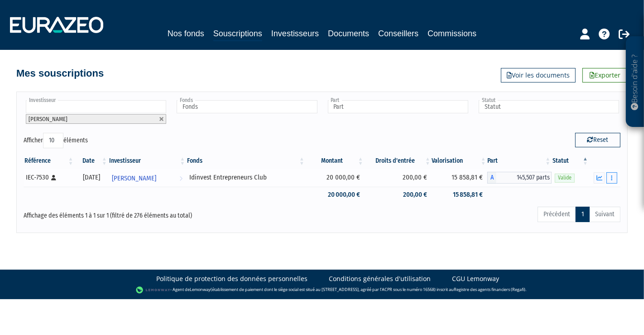 This screenshot has width=644, height=335. What do you see at coordinates (56, 141) in the screenshot?
I see `label: Afficher éléments` at bounding box center [56, 141].